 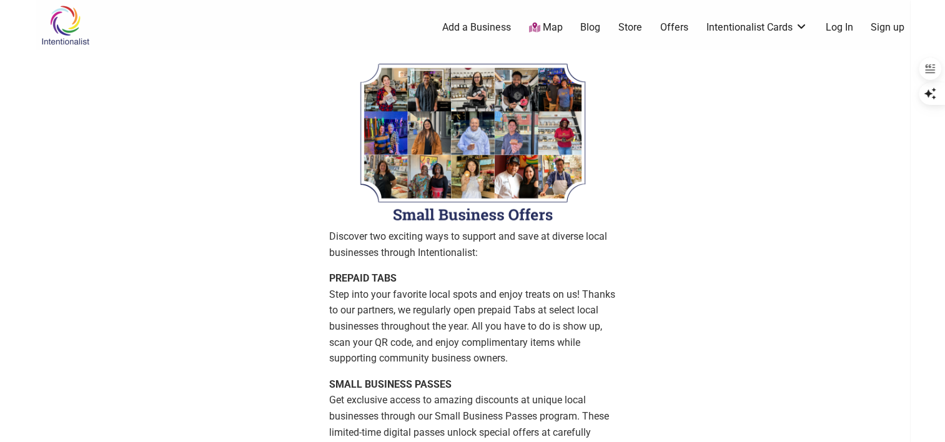 I want to click on a: Blog, so click(x=590, y=27).